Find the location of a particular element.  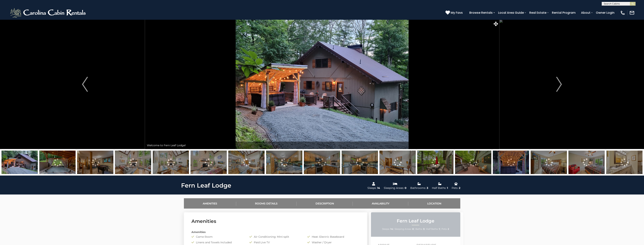

img: mail-regular-white.png is located at coordinates (632, 13).